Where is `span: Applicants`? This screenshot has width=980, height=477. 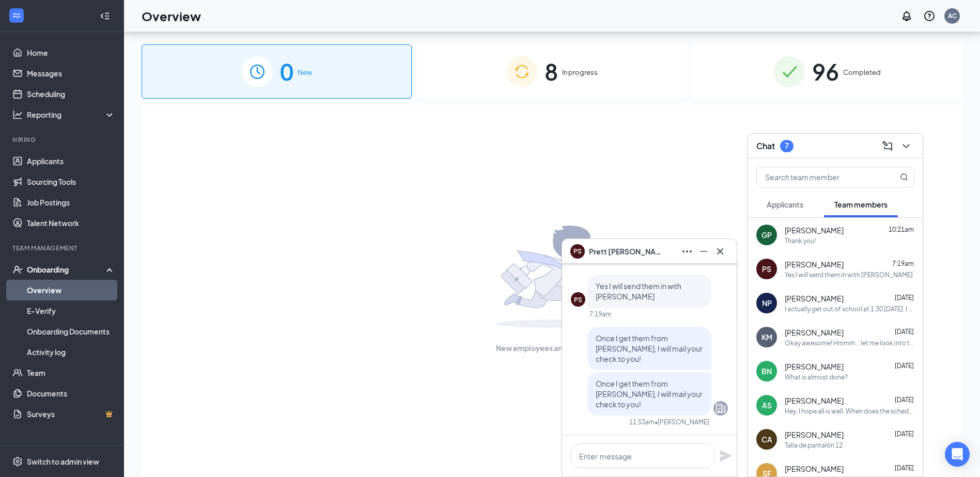 span: Applicants is located at coordinates (785, 204).